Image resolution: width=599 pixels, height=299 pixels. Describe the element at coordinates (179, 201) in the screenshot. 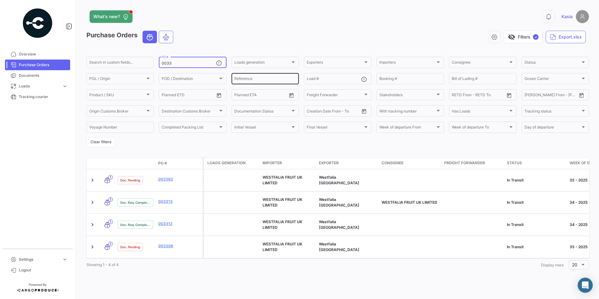

I see `a: 003313` at that location.